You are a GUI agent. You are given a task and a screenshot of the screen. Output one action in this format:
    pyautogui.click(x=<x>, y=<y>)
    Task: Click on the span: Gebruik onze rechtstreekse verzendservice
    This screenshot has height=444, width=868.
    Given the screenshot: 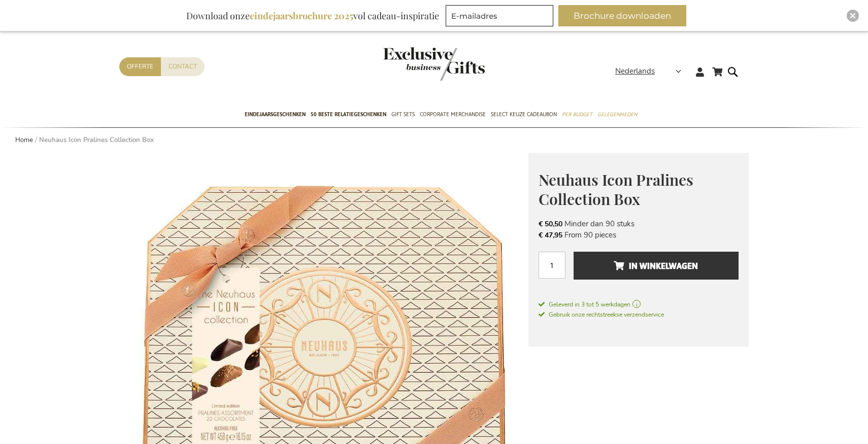 What is the action you would take?
    pyautogui.click(x=601, y=315)
    